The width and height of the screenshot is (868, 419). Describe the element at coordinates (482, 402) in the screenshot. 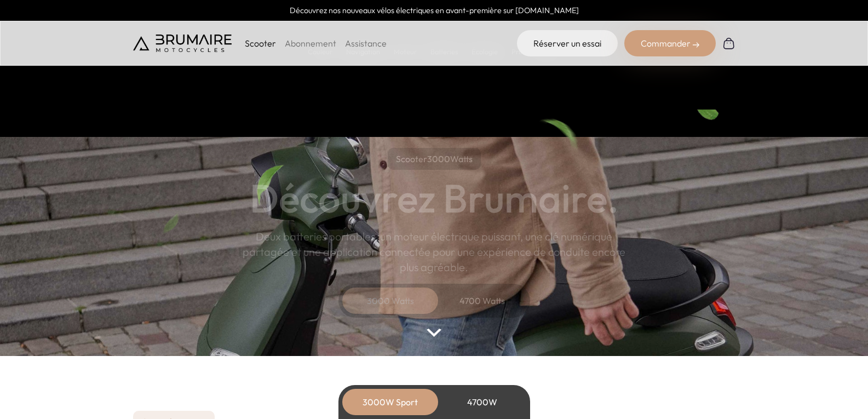

I see `div: 4700W` at that location.